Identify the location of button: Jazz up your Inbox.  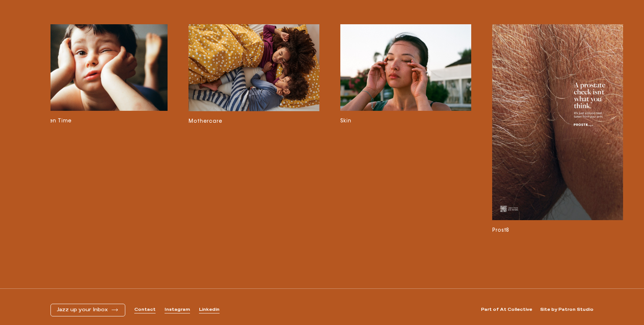
(88, 310).